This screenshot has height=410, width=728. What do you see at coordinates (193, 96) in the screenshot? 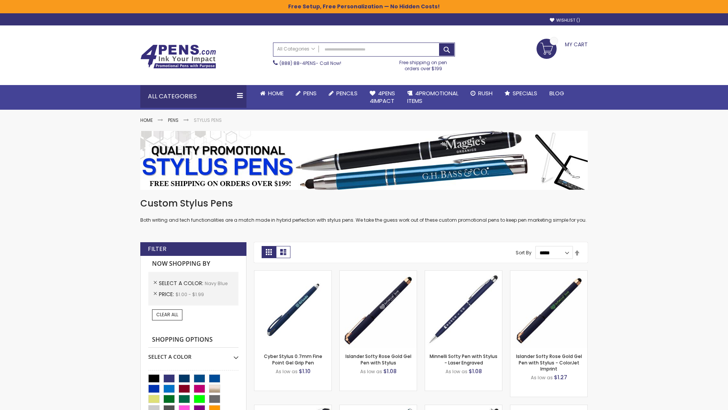
I see `div: All Categories` at bounding box center [193, 96].